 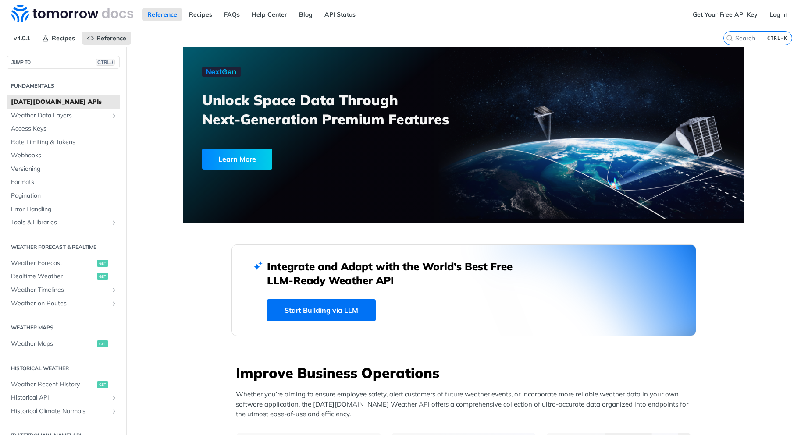 I want to click on a: Historical Climate NormalsShow subpages for Historical Climate Normals, so click(x=63, y=412).